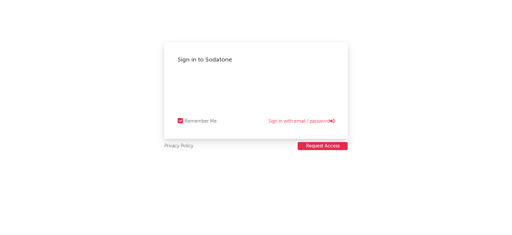 The image size is (512, 235). I want to click on button: Request Access, so click(323, 146).